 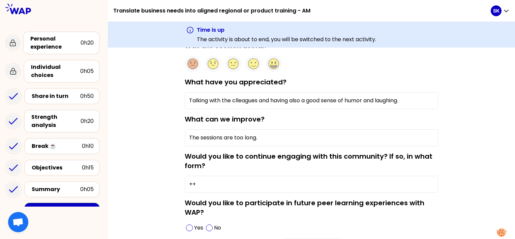 I want to click on div: 0h50, so click(x=87, y=96).